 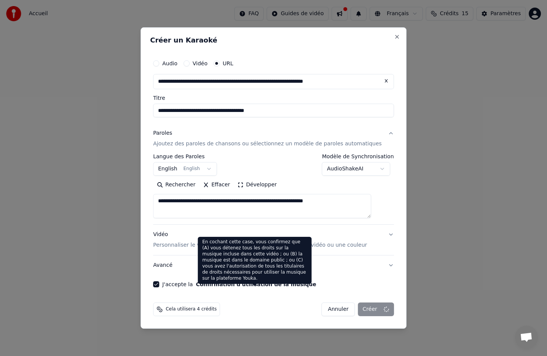 I want to click on label: Langue des Paroles, so click(x=185, y=157).